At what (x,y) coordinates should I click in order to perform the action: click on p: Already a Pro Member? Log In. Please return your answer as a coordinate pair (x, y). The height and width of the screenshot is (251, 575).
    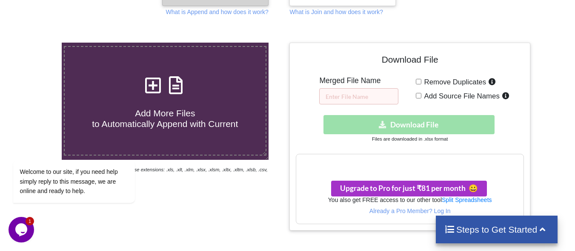
    Looking at the image, I should click on (409, 211).